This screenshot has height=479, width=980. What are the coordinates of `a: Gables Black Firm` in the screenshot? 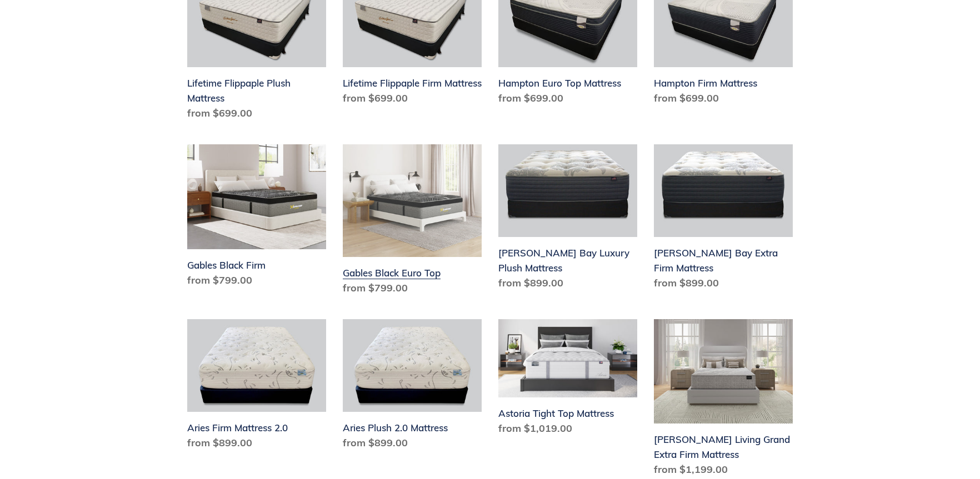 It's located at (257, 218).